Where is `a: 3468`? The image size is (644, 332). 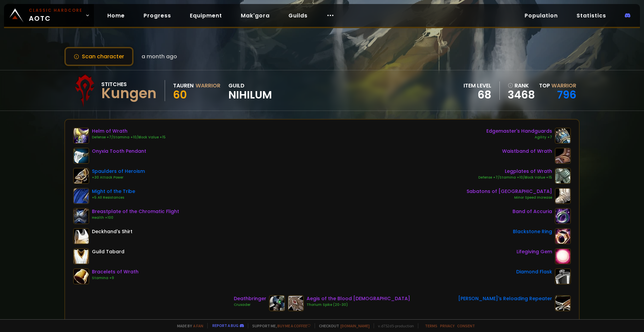
a: 3468 is located at coordinates (521, 95).